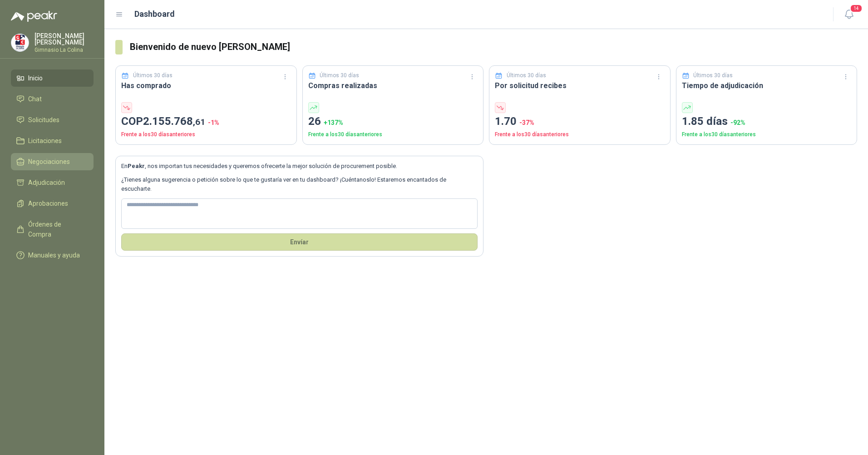 Image resolution: width=868 pixels, height=455 pixels. Describe the element at coordinates (46, 183) in the screenshot. I see `span: Adjudicación` at that location.